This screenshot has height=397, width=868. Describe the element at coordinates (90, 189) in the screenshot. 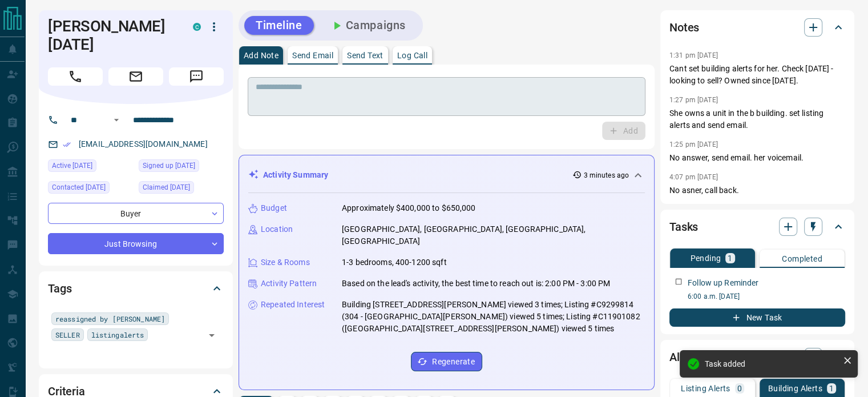

I see `div: Fri Sep 05 2025` at that location.